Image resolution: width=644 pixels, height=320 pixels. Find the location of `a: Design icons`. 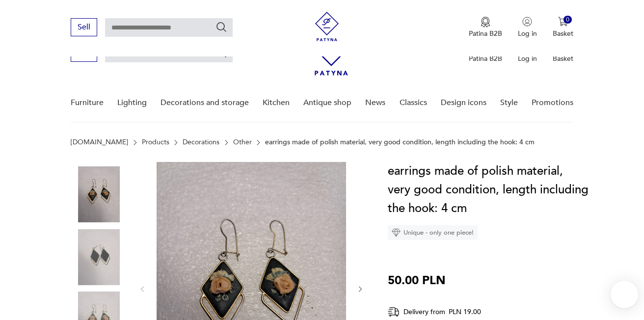

a: Design icons is located at coordinates (464, 103).